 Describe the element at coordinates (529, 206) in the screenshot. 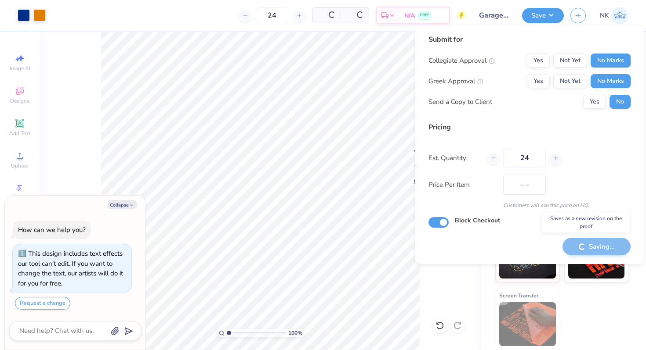

I see `div: Customers will see this price on HQ.` at that location.